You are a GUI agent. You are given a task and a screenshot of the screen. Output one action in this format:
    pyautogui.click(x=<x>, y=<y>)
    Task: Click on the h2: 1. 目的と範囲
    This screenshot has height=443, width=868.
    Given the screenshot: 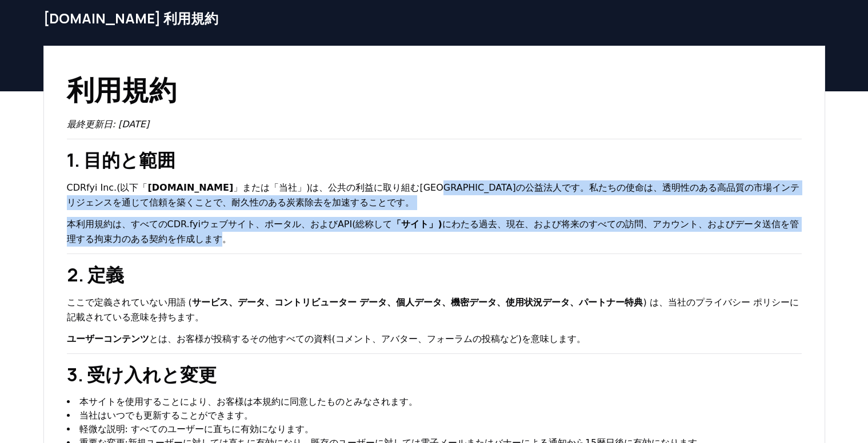 What is the action you would take?
    pyautogui.click(x=434, y=160)
    